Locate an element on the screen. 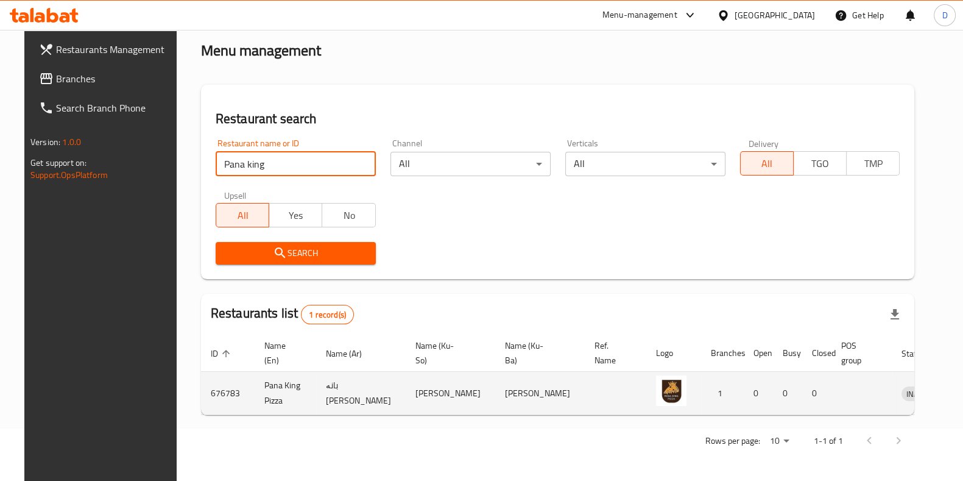 The height and width of the screenshot is (481, 963). span: Search Branch Phone is located at coordinates (116, 108).